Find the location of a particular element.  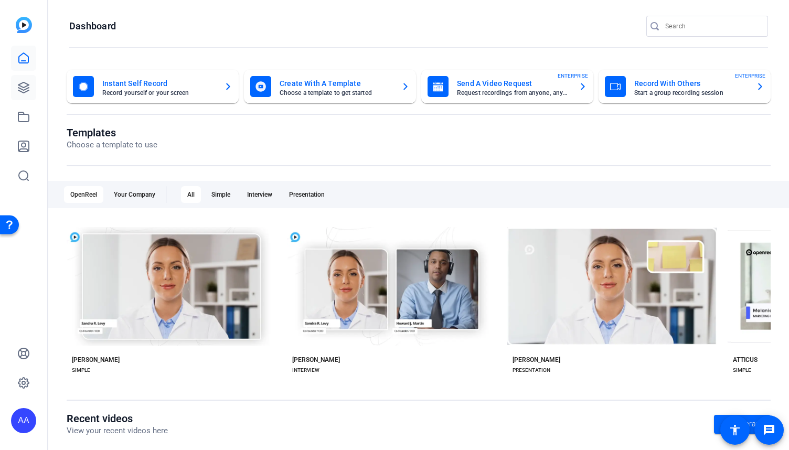

a: Go to library is located at coordinates (742, 424).